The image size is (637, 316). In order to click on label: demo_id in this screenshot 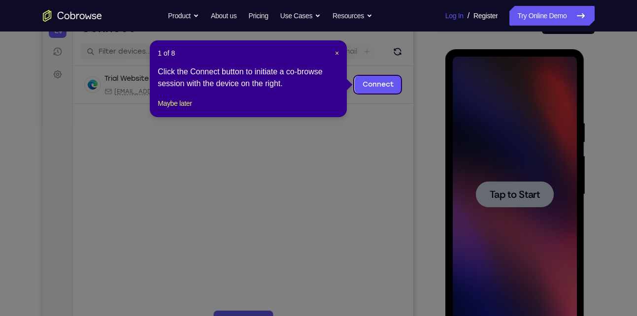, I will do `click(211, 37)`.